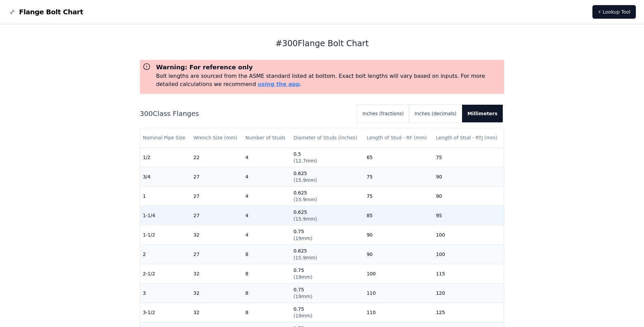 This screenshot has height=327, width=644. What do you see at coordinates (399, 157) in the screenshot?
I see `td: 65` at bounding box center [399, 157].